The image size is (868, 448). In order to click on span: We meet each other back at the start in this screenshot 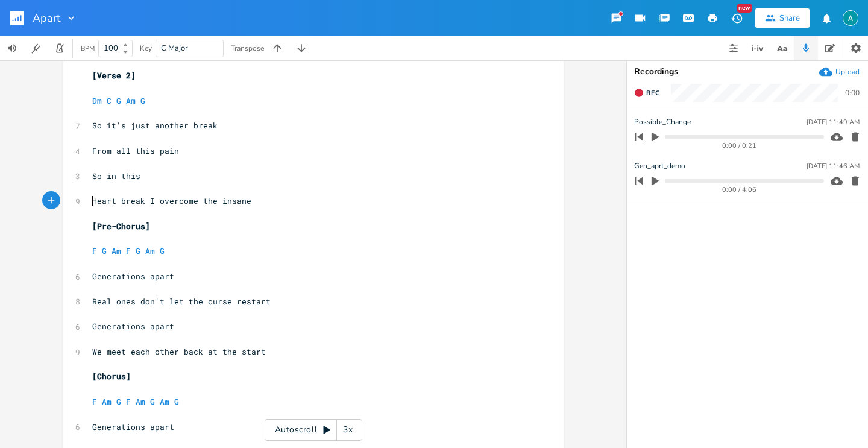, I will do `click(179, 352)`.